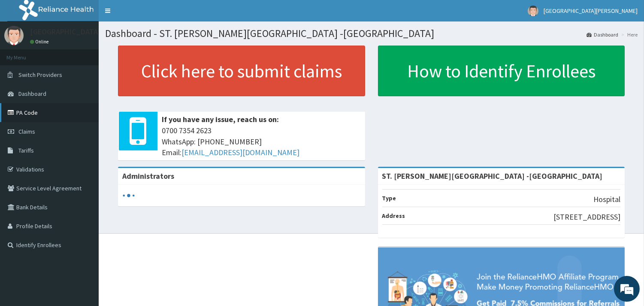 The width and height of the screenshot is (644, 306). Describe the element at coordinates (129, 195) in the screenshot. I see `svg: audio-loading` at that location.